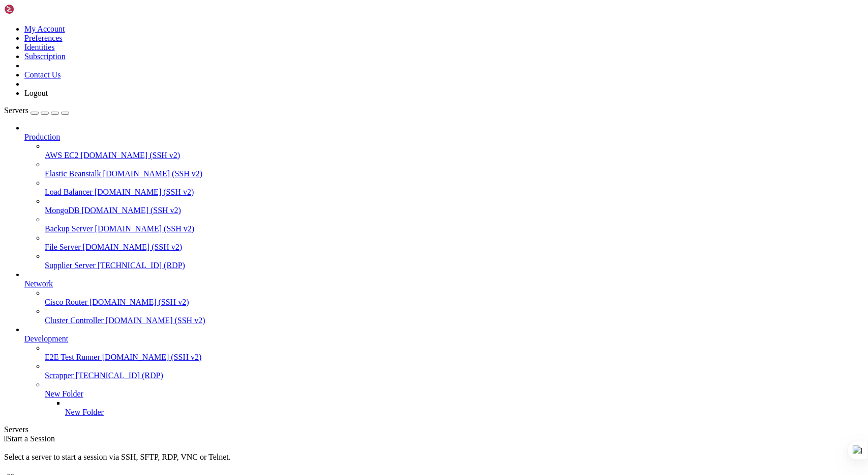 Image resolution: width=868 pixels, height=475 pixels. What do you see at coordinates (62, 247) in the screenshot?
I see `span: File Server` at bounding box center [62, 247].